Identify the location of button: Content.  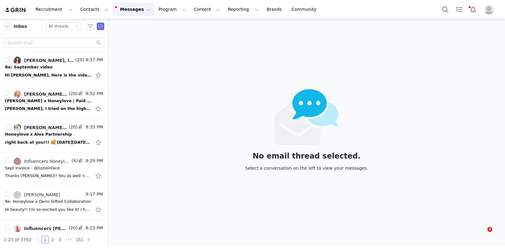
(207, 9).